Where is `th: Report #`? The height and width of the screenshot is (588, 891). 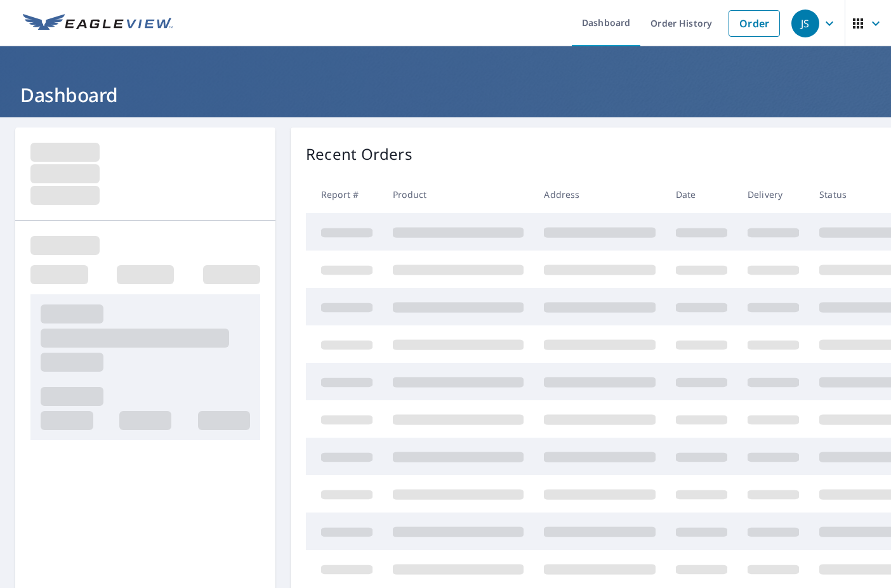 th: Report # is located at coordinates (344, 194).